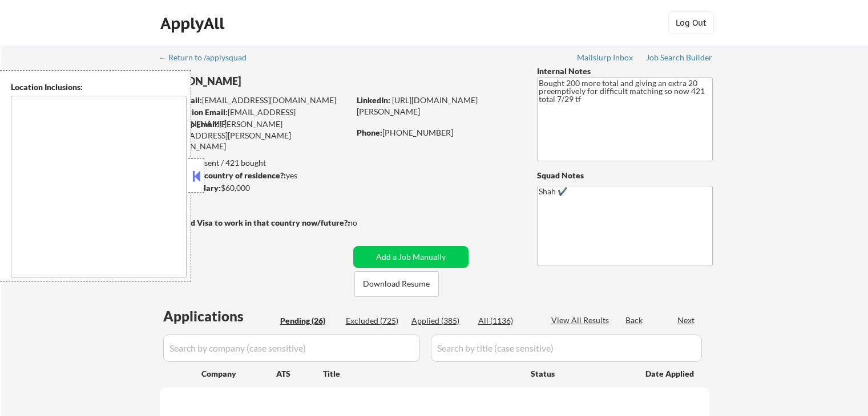 This screenshot has width=868, height=416. I want to click on div: Pending (26), so click(309, 321).